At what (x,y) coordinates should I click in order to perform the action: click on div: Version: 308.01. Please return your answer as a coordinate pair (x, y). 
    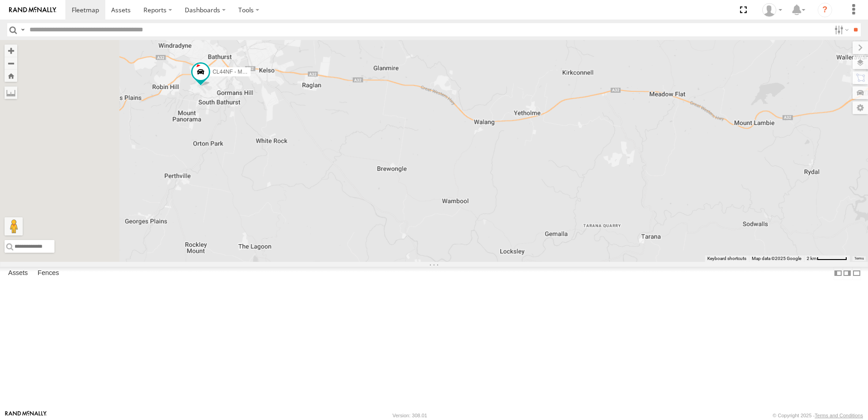
    Looking at the image, I should click on (410, 416).